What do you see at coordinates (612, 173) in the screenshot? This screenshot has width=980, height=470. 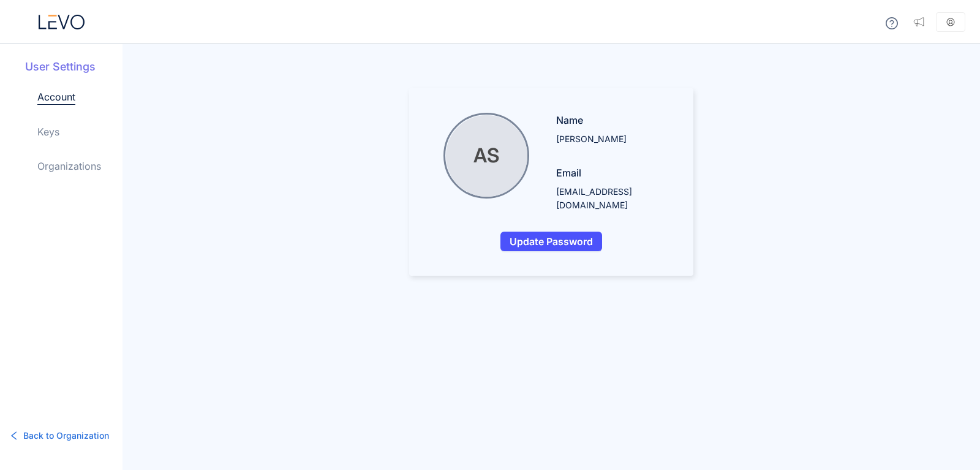 I see `p: Email` at bounding box center [612, 173].